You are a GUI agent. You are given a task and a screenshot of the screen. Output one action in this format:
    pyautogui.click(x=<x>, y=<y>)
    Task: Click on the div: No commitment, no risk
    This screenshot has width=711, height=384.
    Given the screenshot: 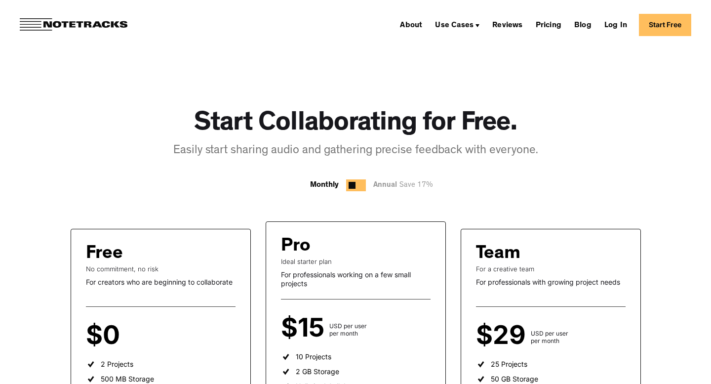 What is the action you would take?
    pyautogui.click(x=161, y=269)
    